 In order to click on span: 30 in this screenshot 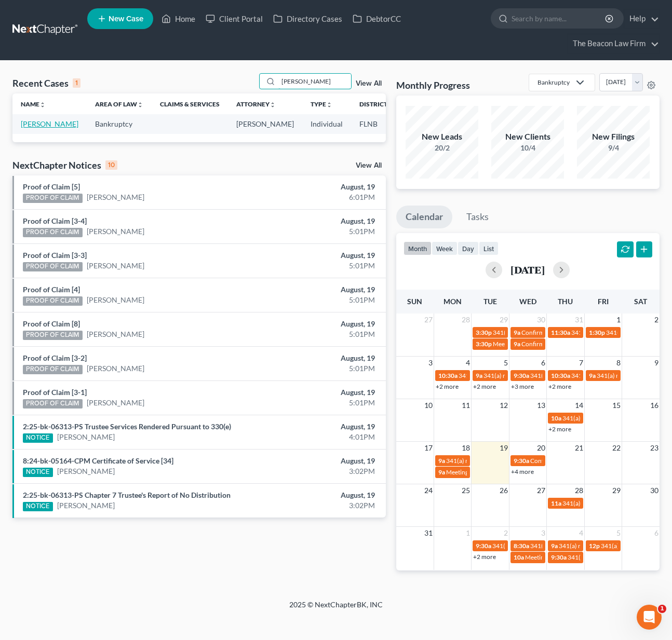, I will do `click(654, 490)`.